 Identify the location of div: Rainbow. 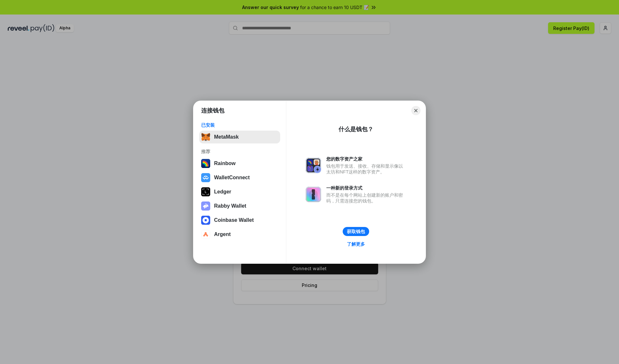
(225, 164).